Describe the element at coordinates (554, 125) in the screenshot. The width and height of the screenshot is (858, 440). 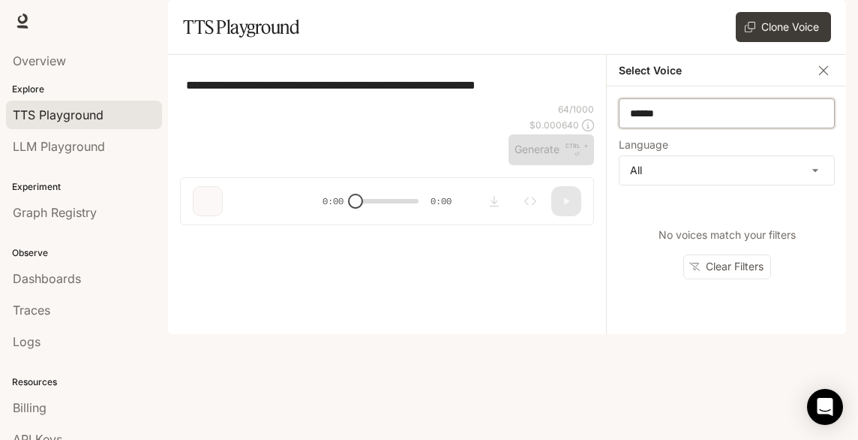
I see `p: $ 0.000640` at that location.